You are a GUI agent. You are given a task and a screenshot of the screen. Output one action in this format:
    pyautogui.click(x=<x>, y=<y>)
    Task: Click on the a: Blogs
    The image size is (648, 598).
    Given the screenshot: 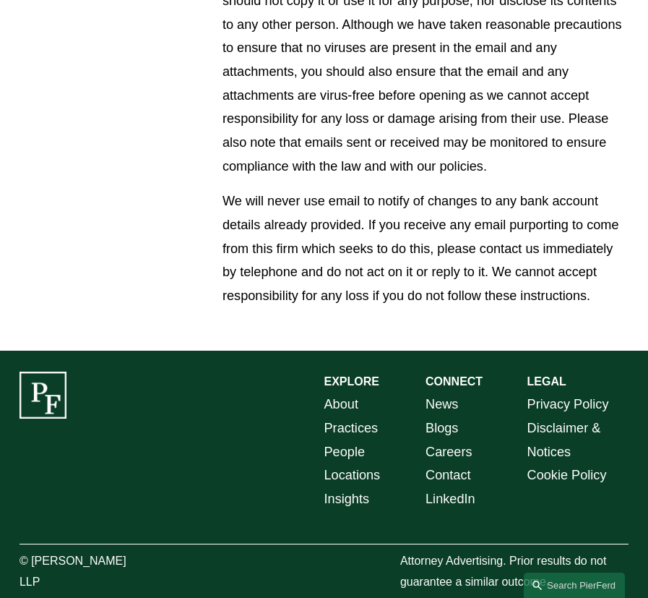 What is the action you would take?
    pyautogui.click(x=442, y=428)
    